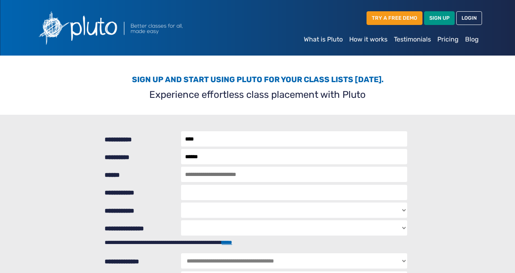  Describe the element at coordinates (394, 18) in the screenshot. I see `a: TRY A FREE DEMO` at that location.